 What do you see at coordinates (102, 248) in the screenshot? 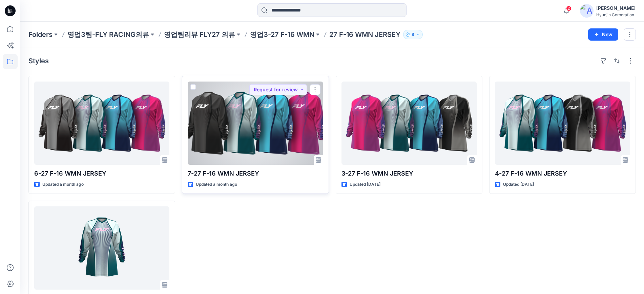
I see `a: 1-27 F-16 WMN JERSEY` at bounding box center [102, 248].